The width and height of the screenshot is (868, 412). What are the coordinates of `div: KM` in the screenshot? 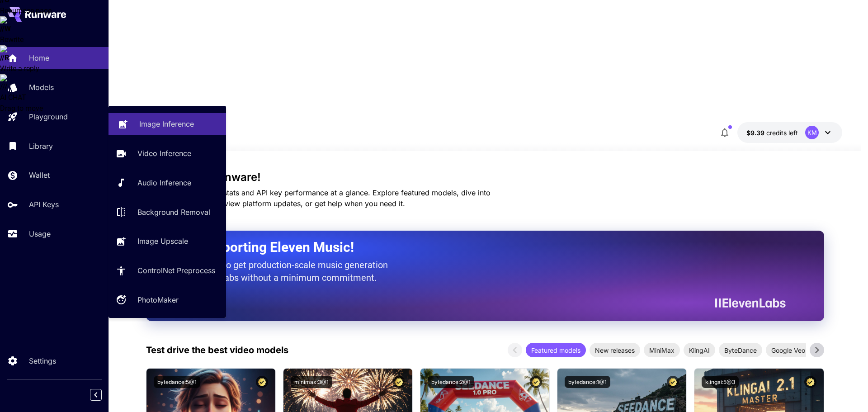 It's located at (812, 133).